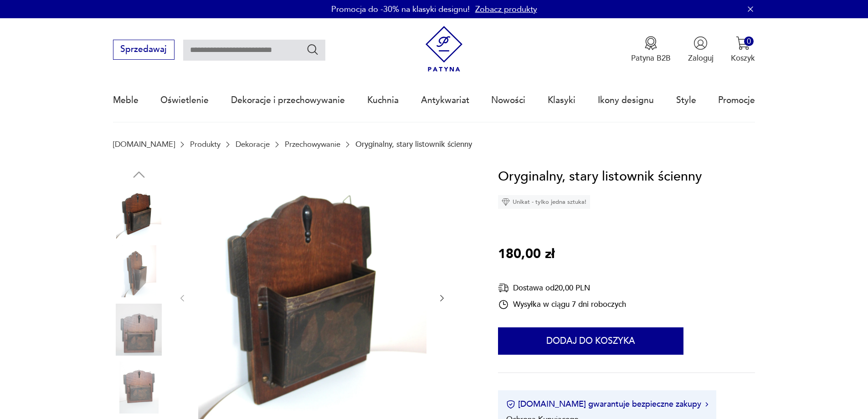 This screenshot has width=868, height=419. What do you see at coordinates (503, 288) in the screenshot?
I see `img: Ikona dostawy` at bounding box center [503, 288].